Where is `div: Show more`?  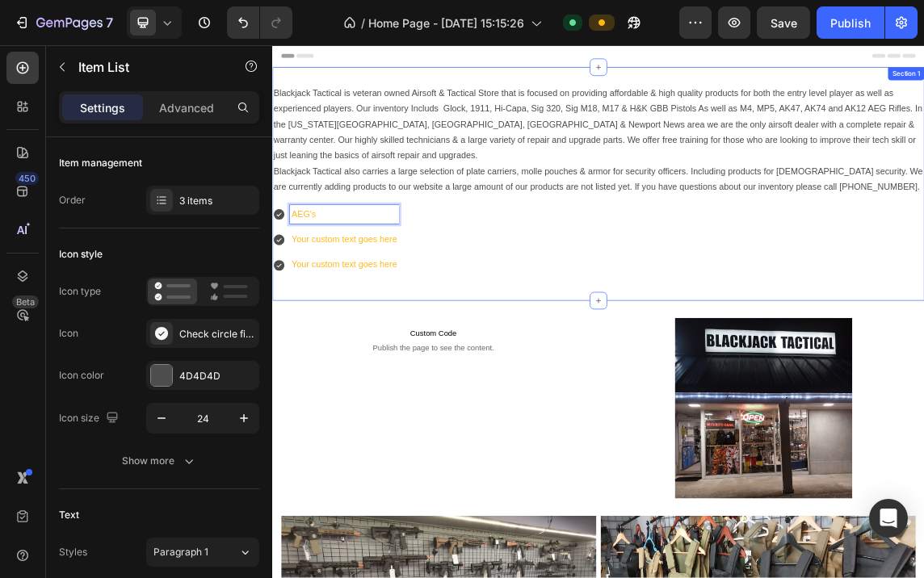
div: Show more is located at coordinates (159, 461).